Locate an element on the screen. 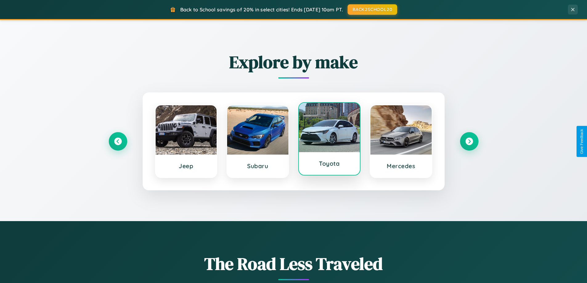 The width and height of the screenshot is (587, 283). h2: Explore by make is located at coordinates (294, 62).